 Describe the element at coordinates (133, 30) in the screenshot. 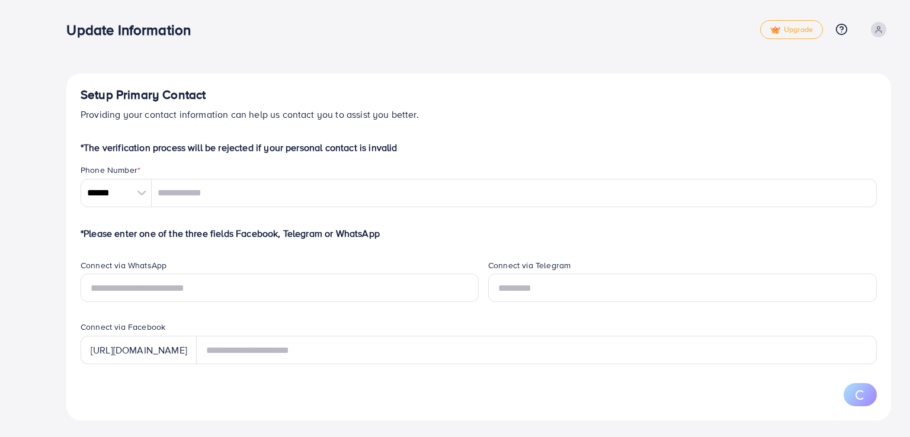

I see `h3: Update Information` at that location.